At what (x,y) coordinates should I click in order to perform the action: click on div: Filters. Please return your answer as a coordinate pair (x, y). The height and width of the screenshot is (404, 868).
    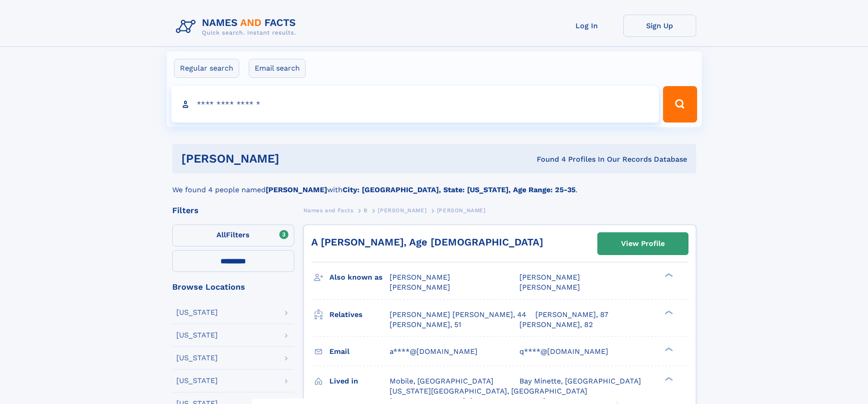
    Looking at the image, I should click on (233, 211).